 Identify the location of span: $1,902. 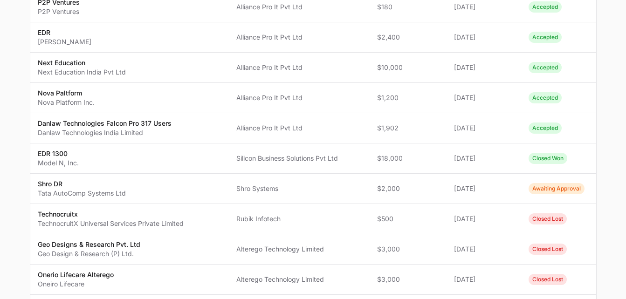
(408, 128).